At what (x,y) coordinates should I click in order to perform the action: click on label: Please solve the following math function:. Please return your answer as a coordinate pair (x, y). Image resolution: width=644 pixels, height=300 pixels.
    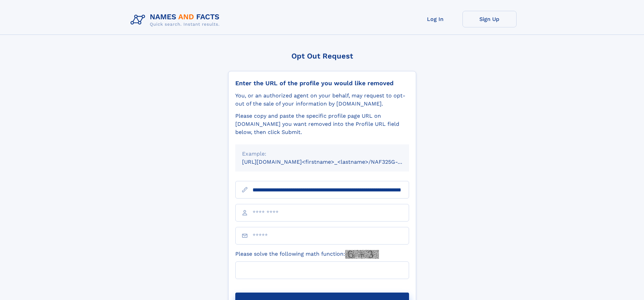
    Looking at the image, I should click on (307, 255).